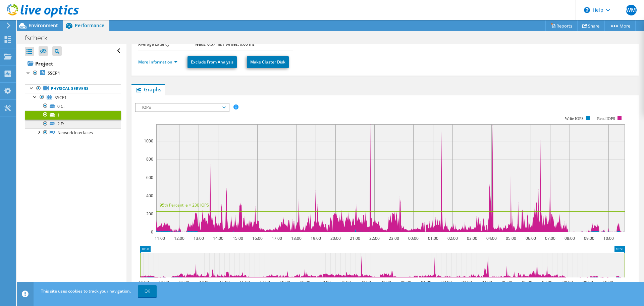 Image resolution: width=644 pixels, height=306 pixels. I want to click on svg: \n, so click(587, 10).